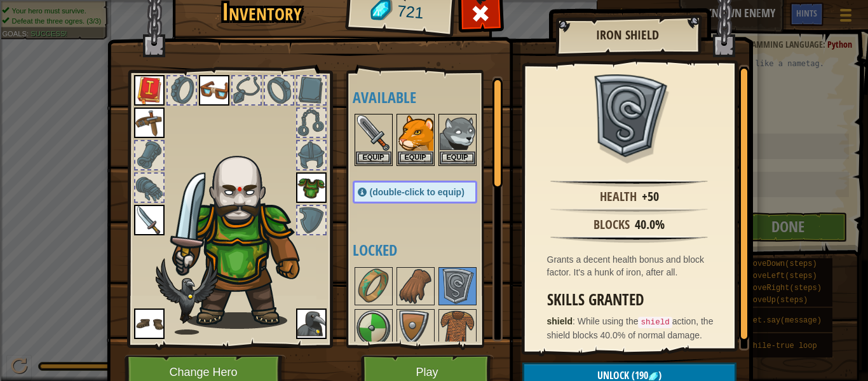  What do you see at coordinates (655, 323) in the screenshot?
I see `code: shield` at bounding box center [655, 323].